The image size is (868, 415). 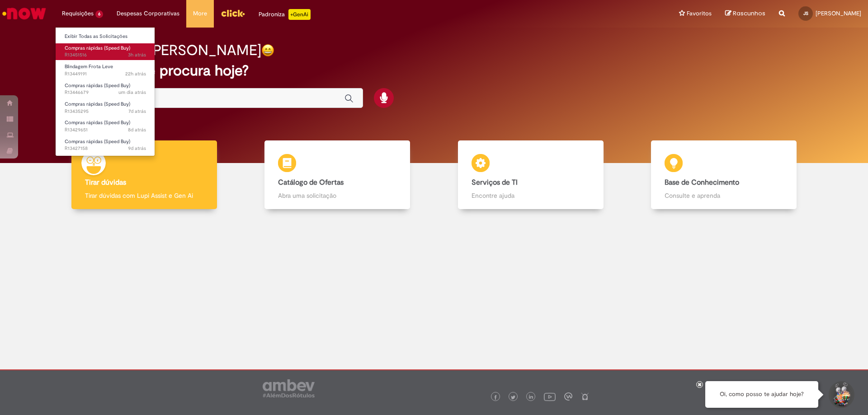 I want to click on time: 19/08/2025 16:26:32, so click(x=137, y=130).